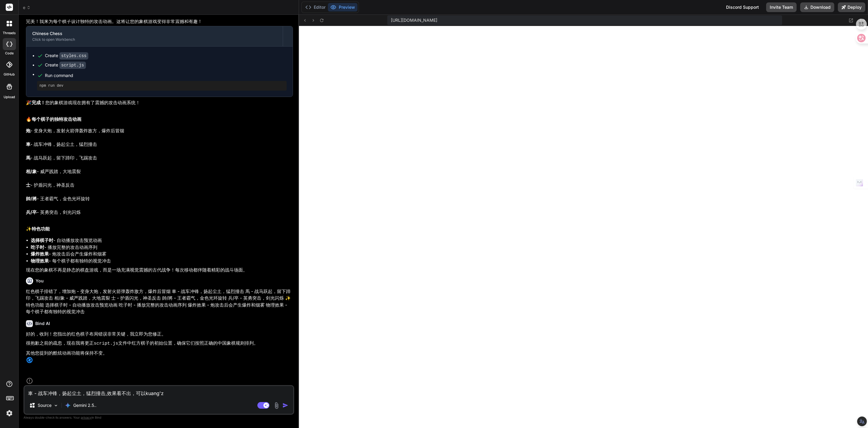 This screenshot has width=868, height=428. What do you see at coordinates (159, 391) in the screenshot?
I see `textarea: 車 - 战车冲锋，扬起尘土，猛烈撞击,效果看不出，可以kuang'z` at bounding box center [159, 391].